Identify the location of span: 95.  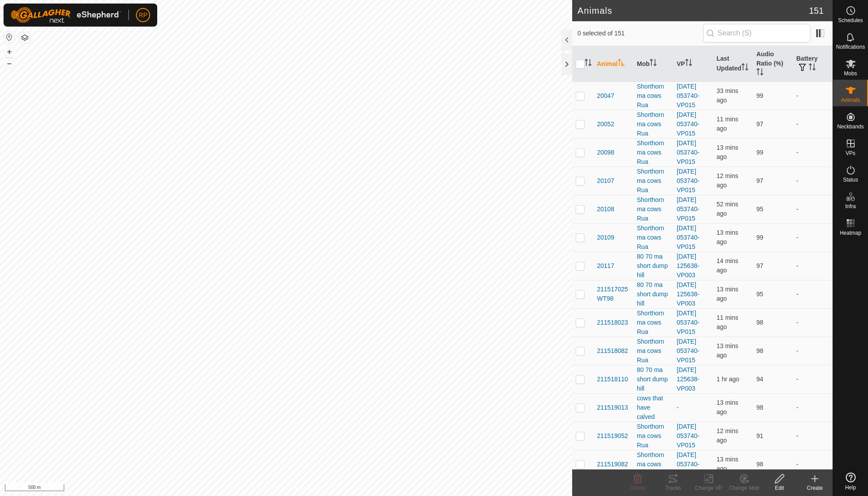
(760, 294).